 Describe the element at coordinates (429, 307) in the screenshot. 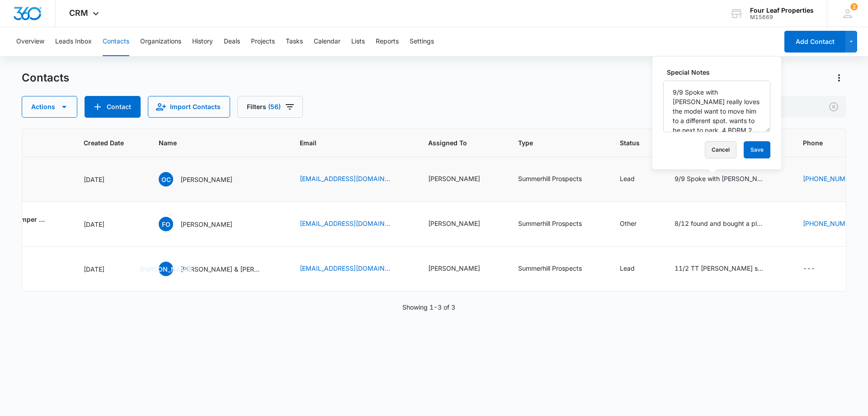

I see `p: Showing 1-3 of 3` at that location.